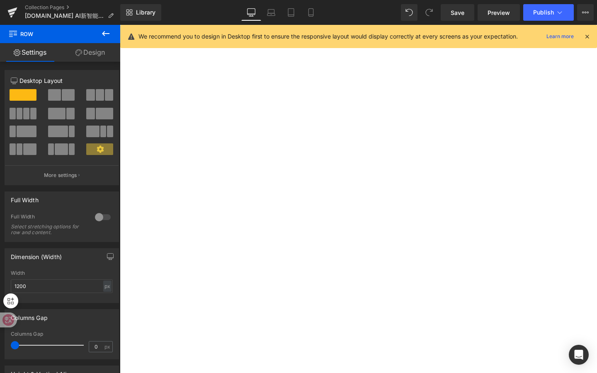 The image size is (597, 373). Describe the element at coordinates (311, 12) in the screenshot. I see `a: Mobile` at that location.